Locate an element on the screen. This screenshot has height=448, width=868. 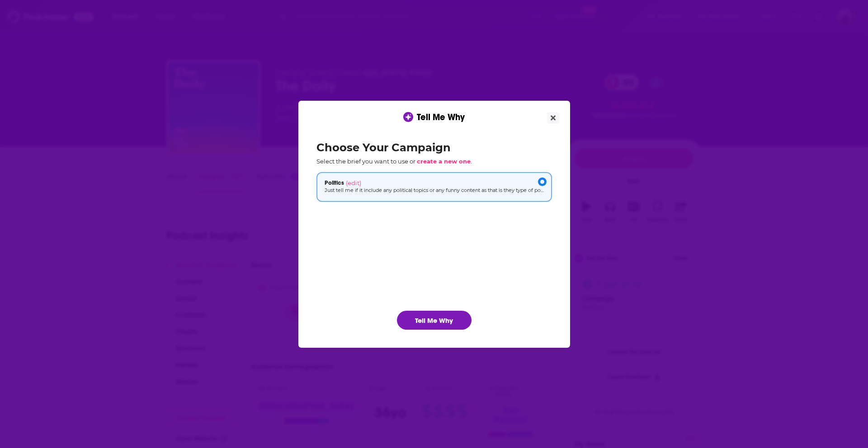
span: Politics is located at coordinates (334, 183).